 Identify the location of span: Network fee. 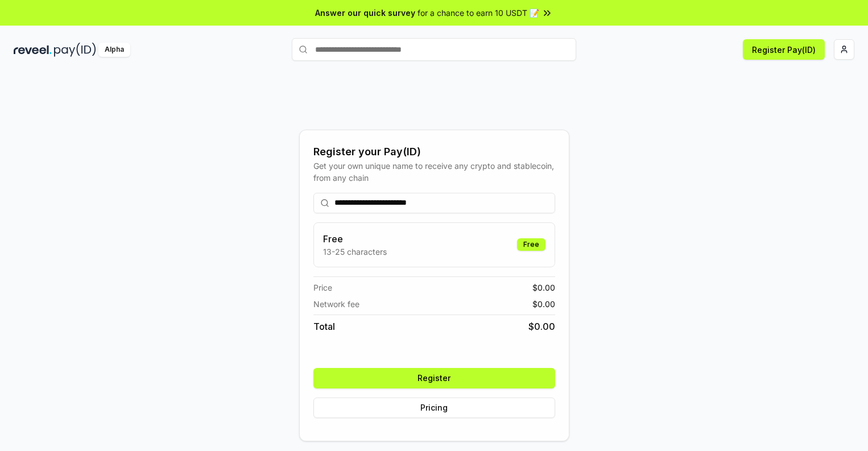
(336, 304).